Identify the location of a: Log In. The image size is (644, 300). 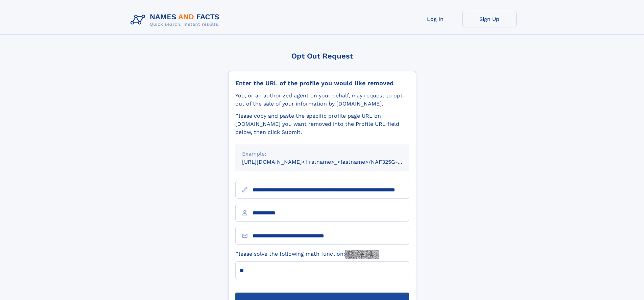
(435, 19).